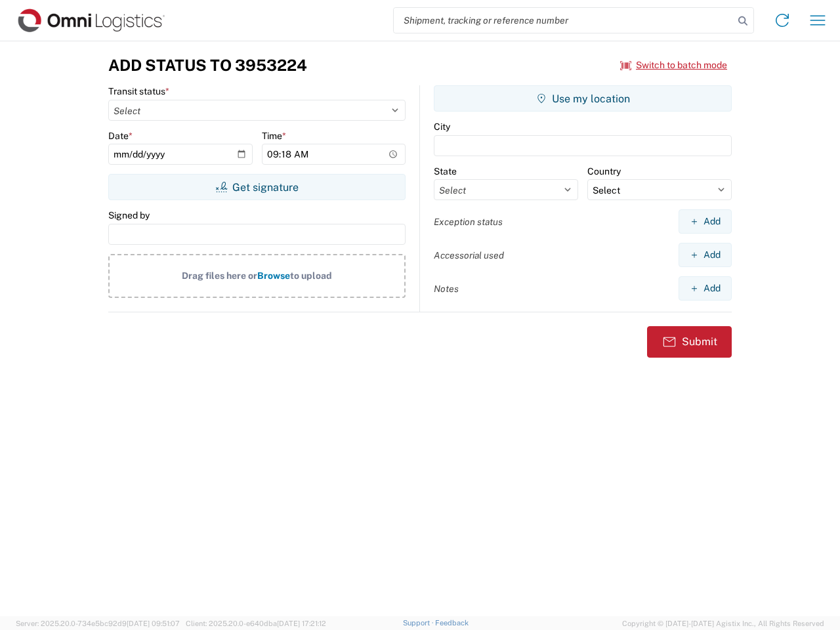 The height and width of the screenshot is (630, 840). I want to click on label: Time, so click(274, 135).